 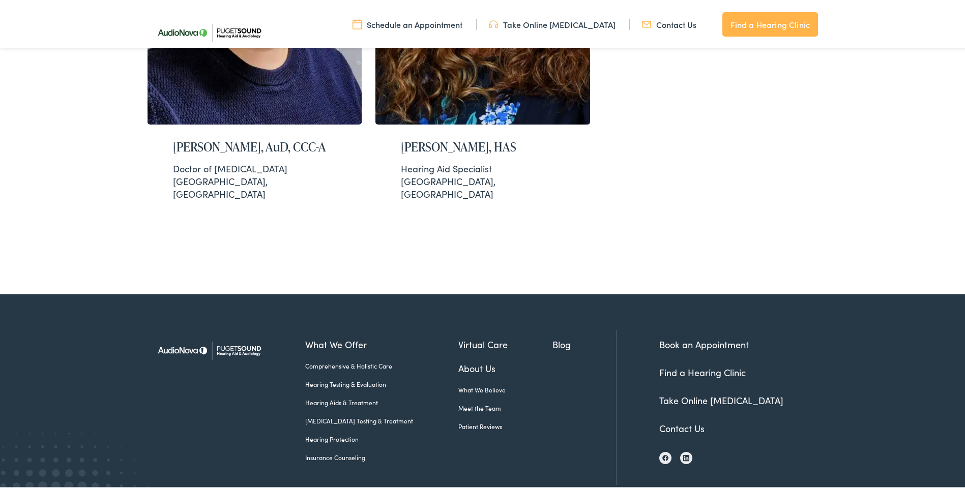 What do you see at coordinates (381, 401) in the screenshot?
I see `a: Hearing Aids & Treatment` at bounding box center [381, 401].